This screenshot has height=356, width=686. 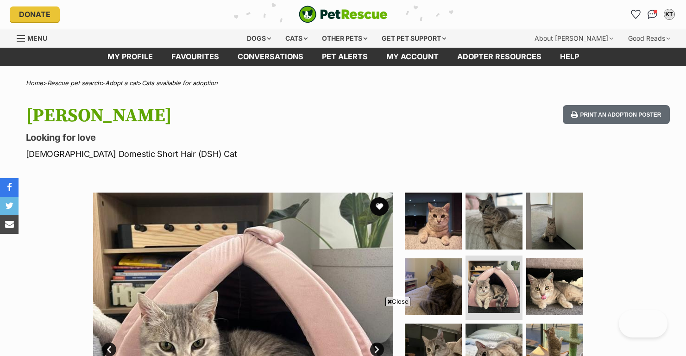 What do you see at coordinates (222, 137) in the screenshot?
I see `p: Looking for love` at bounding box center [222, 137].